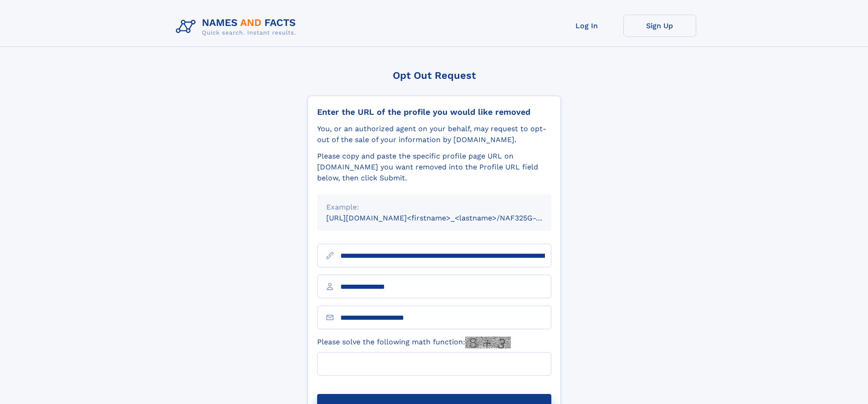 The height and width of the screenshot is (404, 868). Describe the element at coordinates (660, 25) in the screenshot. I see `a: Sign Up` at that location.